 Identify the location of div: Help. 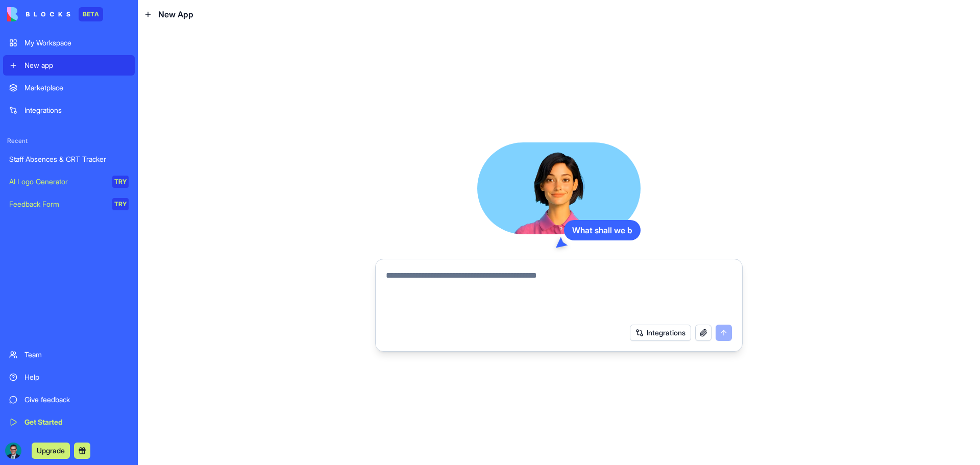
(77, 377).